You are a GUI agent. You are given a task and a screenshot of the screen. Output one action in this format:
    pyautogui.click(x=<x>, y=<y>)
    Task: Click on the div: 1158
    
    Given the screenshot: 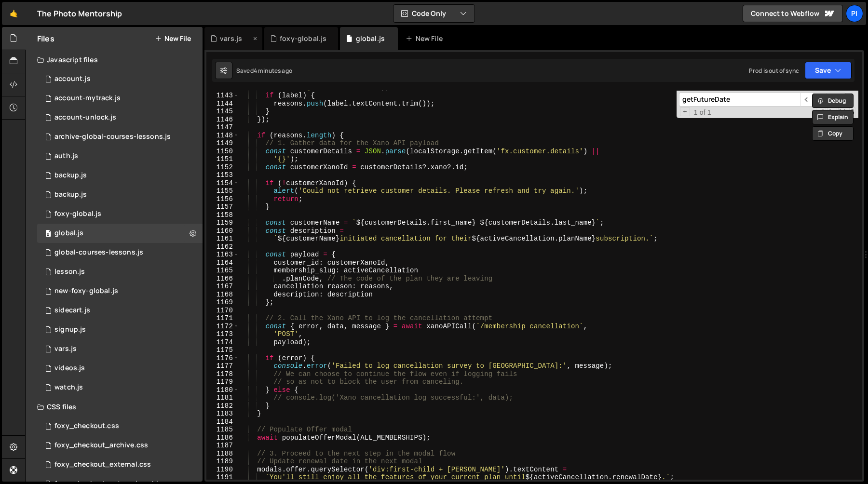 What is the action you would take?
    pyautogui.click(x=223, y=215)
    